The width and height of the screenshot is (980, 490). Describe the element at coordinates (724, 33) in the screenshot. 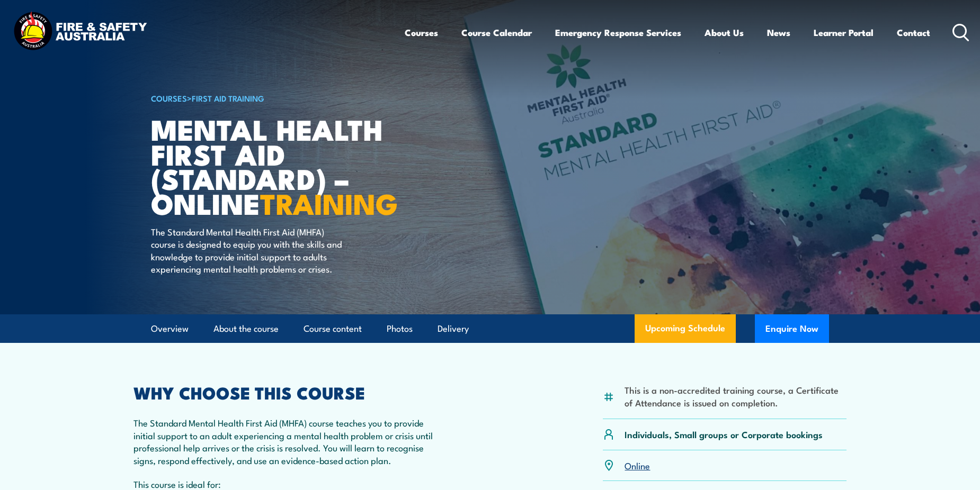

I see `a: About Us` at that location.